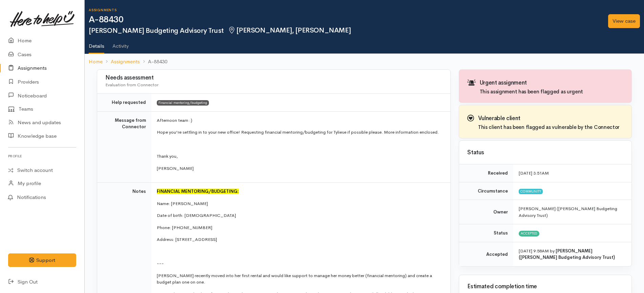  I want to click on td: Message from Connector, so click(124, 147).